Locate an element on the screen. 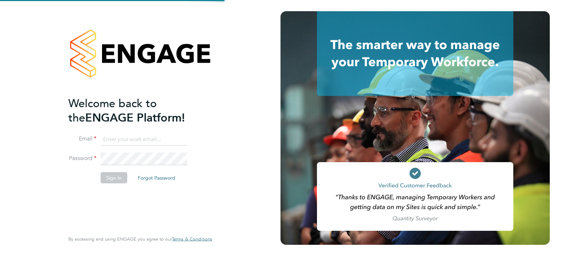  span: By accessing and using ENGAGE you agree to our is located at coordinates (140, 239).